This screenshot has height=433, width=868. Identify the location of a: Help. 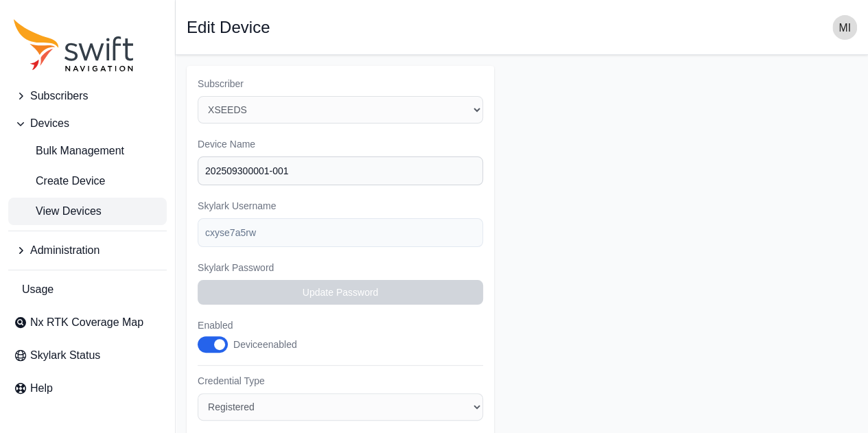
(87, 388).